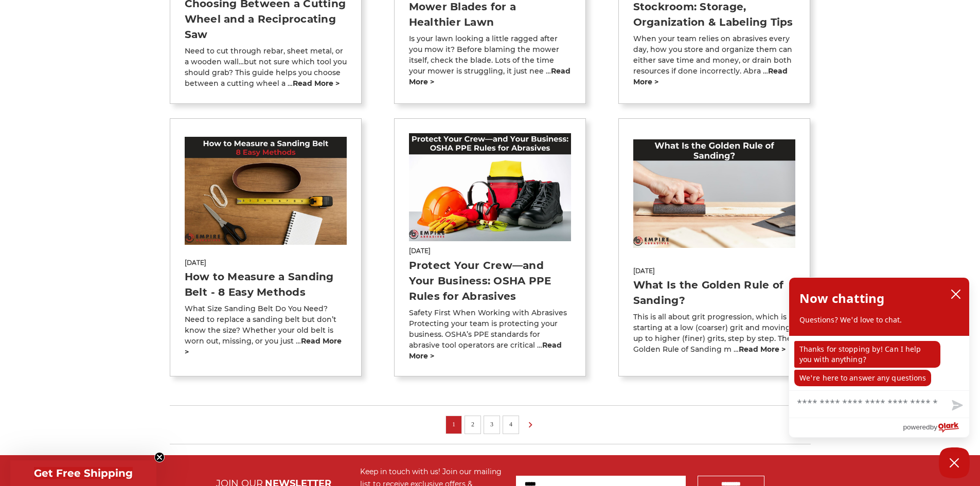 The height and width of the screenshot is (486, 980). What do you see at coordinates (511, 424) in the screenshot?
I see `a: 4` at bounding box center [511, 424].